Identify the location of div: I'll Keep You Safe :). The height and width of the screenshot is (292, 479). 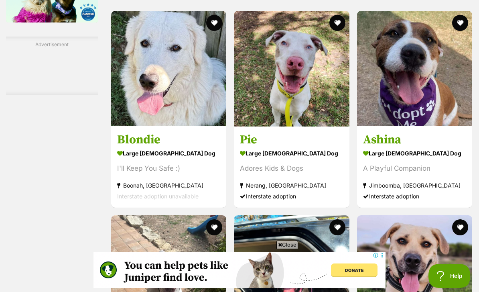
(169, 168).